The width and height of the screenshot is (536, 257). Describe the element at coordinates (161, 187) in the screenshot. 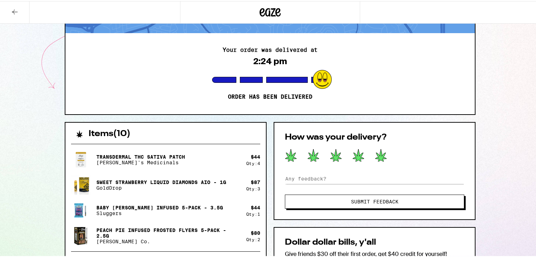

I see `p: GoldDrop` at that location.